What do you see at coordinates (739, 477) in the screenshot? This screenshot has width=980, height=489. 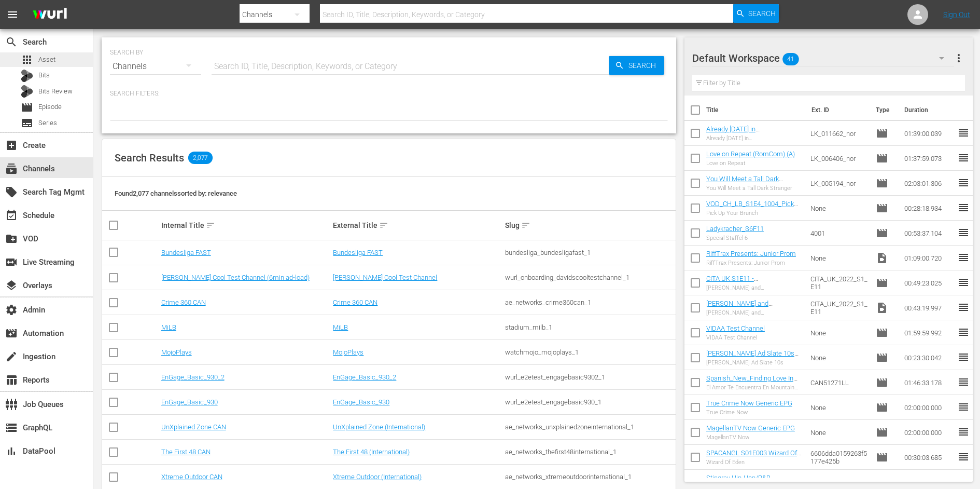 I see `a: Stingray Hip-Hop/R&B` at bounding box center [739, 477].